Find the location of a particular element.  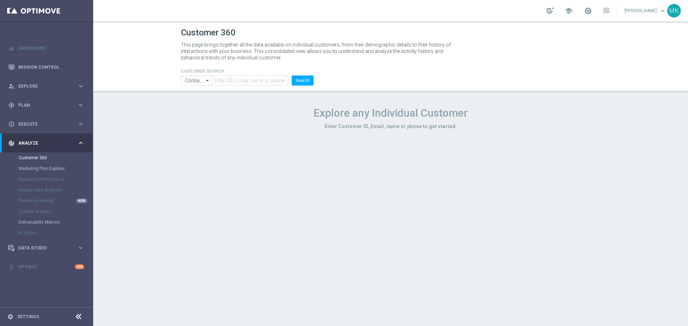

i: track_changes is located at coordinates (11, 143).